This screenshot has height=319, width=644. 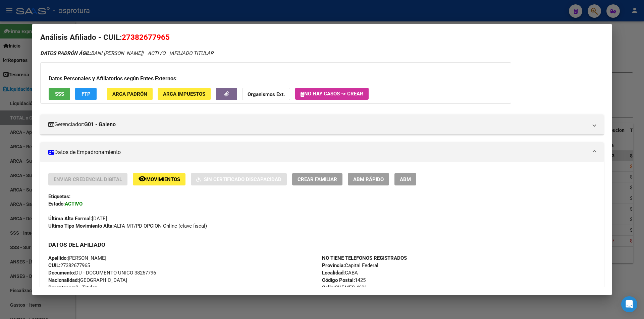 I want to click on strong: Última Alta Formal:, so click(x=70, y=218).